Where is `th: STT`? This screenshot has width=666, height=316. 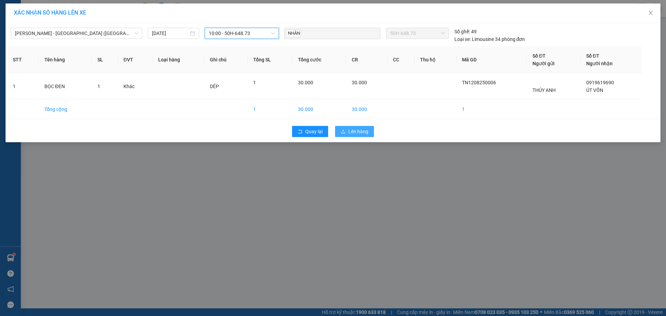
th: STT is located at coordinates (23, 60).